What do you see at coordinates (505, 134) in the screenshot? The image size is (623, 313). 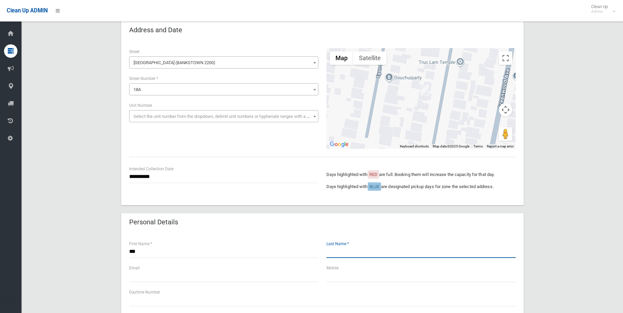 I see `button: Drag Pegman onto the map to open Street View` at bounding box center [505, 134].